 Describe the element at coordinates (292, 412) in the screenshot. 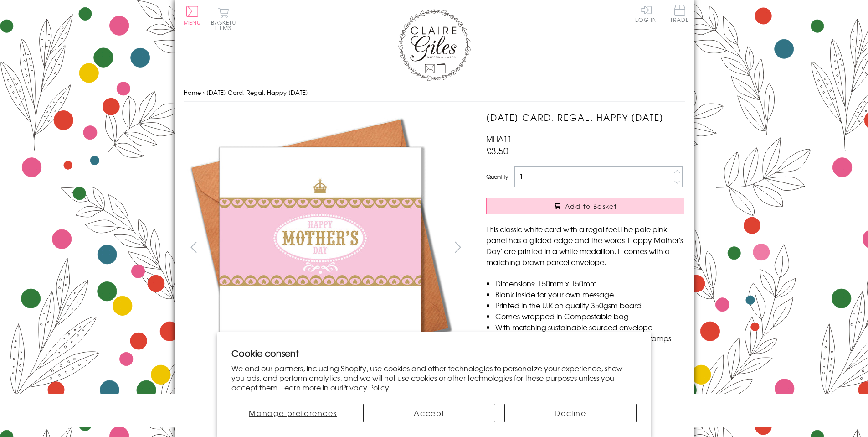

I see `span: Manage preferences` at that location.